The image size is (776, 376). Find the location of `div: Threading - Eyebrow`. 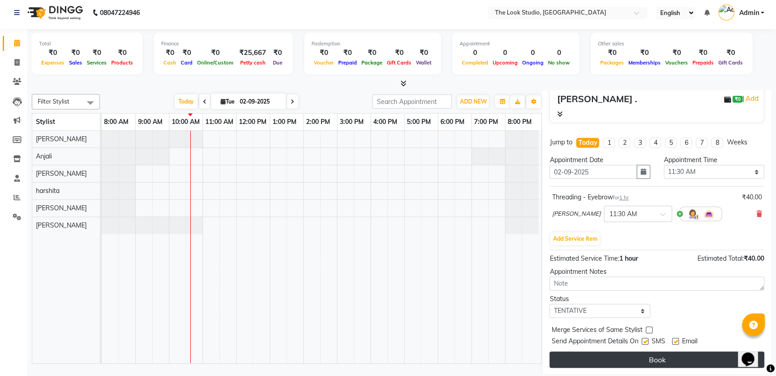

div: Threading - Eyebrow is located at coordinates (590, 197).